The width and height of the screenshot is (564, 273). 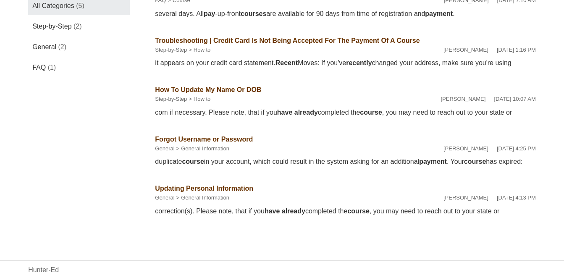 What do you see at coordinates (44, 47) in the screenshot?
I see `span: General` at bounding box center [44, 47].